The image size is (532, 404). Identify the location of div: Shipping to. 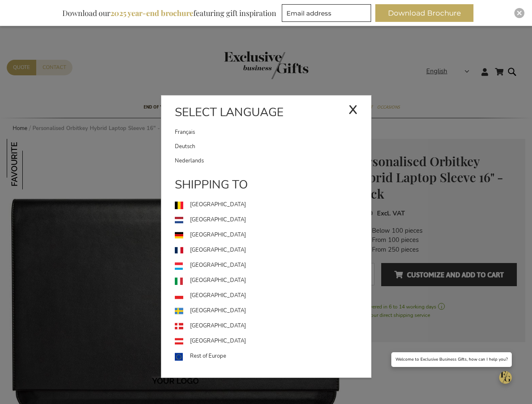
(267, 187).